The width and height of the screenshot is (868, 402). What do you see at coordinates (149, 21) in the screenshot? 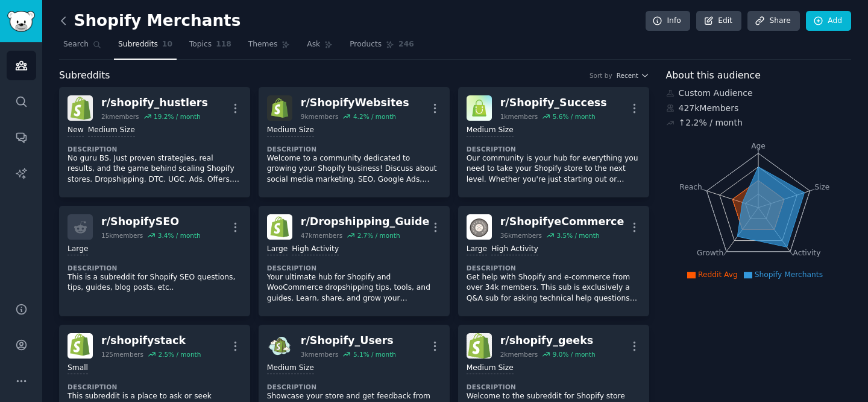
I see `h2: Shopify Merchants` at bounding box center [149, 21].